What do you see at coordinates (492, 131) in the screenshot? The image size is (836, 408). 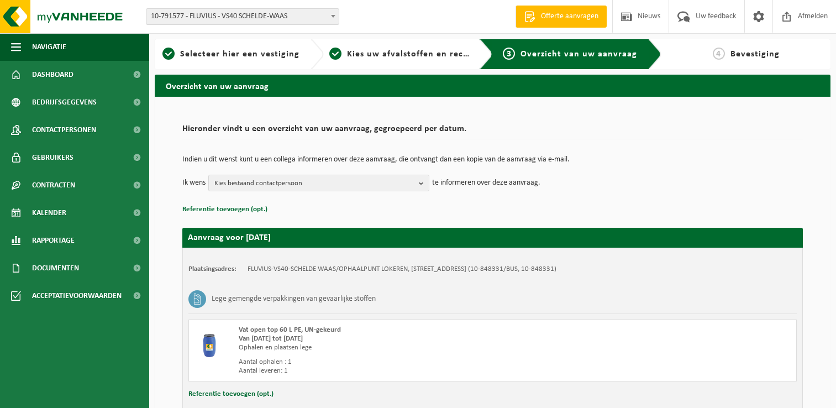 I see `h2: Hieronder vindt u een overzicht van uw aanvraag, gegroepeerd per datum.` at bounding box center [492, 131].